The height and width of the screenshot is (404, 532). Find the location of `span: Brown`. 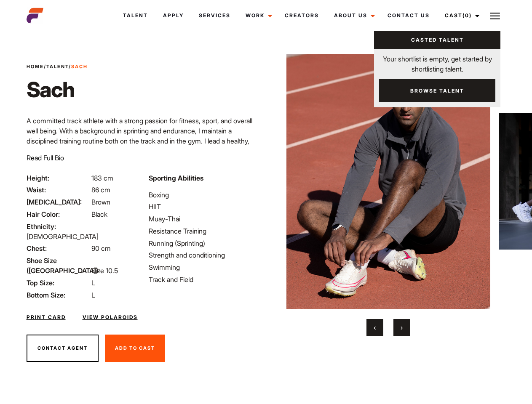

span: Brown is located at coordinates (100, 202).